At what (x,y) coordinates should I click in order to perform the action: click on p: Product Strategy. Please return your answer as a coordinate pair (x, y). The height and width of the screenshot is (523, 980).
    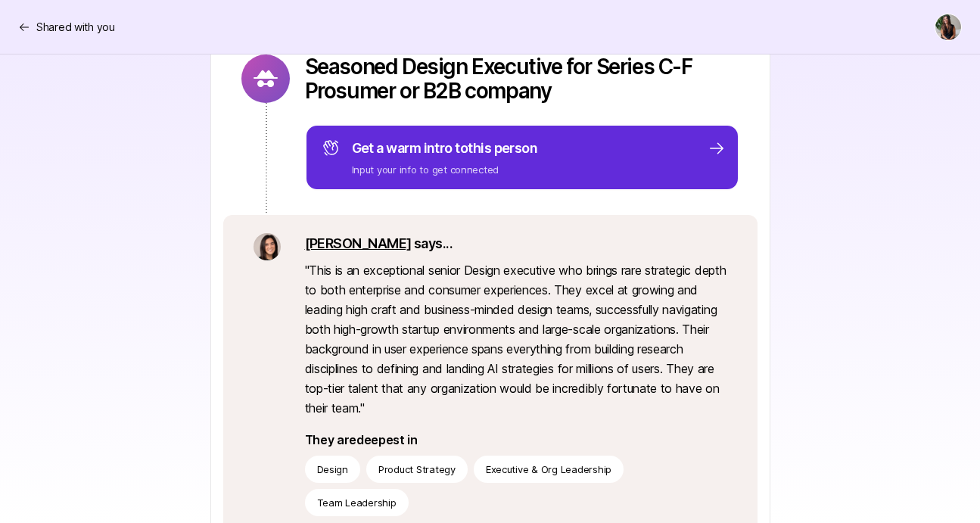
    Looking at the image, I should click on (417, 469).